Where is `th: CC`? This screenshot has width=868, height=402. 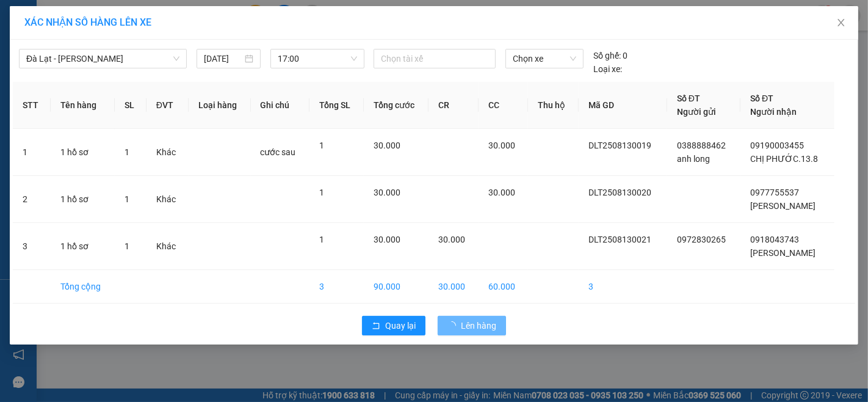 th: CC is located at coordinates (503, 105).